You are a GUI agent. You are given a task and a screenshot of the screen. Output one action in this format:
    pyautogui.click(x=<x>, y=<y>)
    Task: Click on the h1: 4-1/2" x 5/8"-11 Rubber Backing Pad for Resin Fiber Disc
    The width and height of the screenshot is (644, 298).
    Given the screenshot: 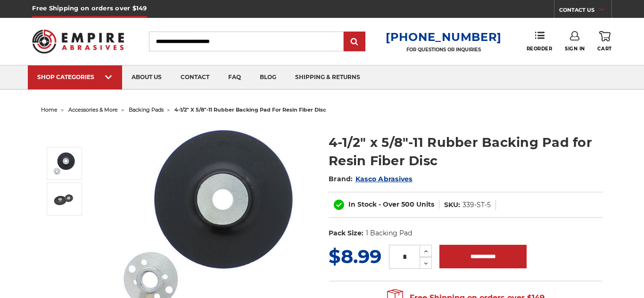 What is the action you would take?
    pyautogui.click(x=466, y=152)
    